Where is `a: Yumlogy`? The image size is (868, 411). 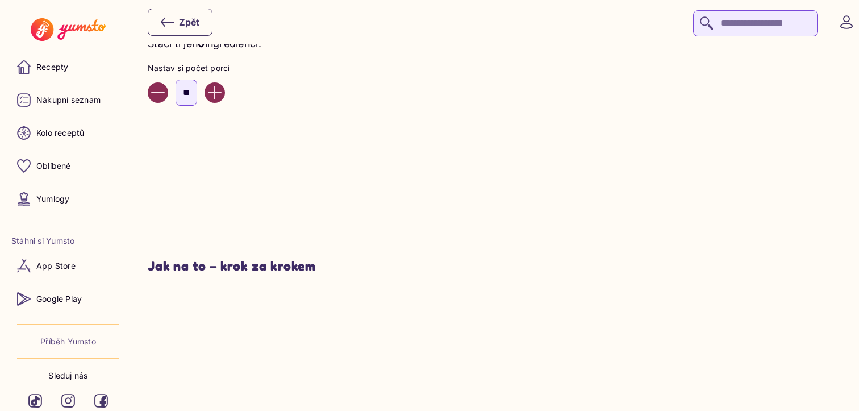
a: Yumlogy is located at coordinates (68, 199).